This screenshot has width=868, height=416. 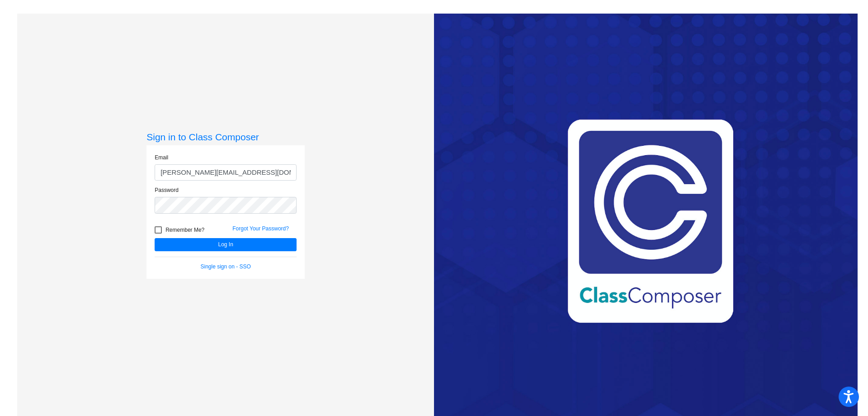 I want to click on label: Password, so click(x=167, y=190).